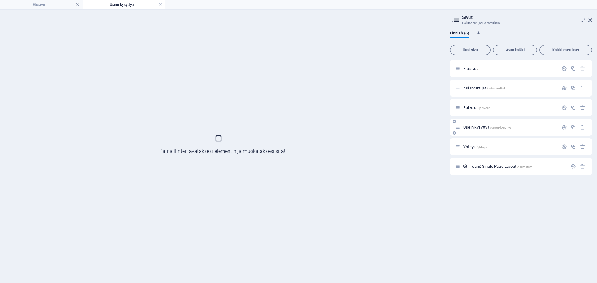 This screenshot has height=283, width=597. Describe the element at coordinates (481, 147) in the screenshot. I see `span: /yhteys` at that location.